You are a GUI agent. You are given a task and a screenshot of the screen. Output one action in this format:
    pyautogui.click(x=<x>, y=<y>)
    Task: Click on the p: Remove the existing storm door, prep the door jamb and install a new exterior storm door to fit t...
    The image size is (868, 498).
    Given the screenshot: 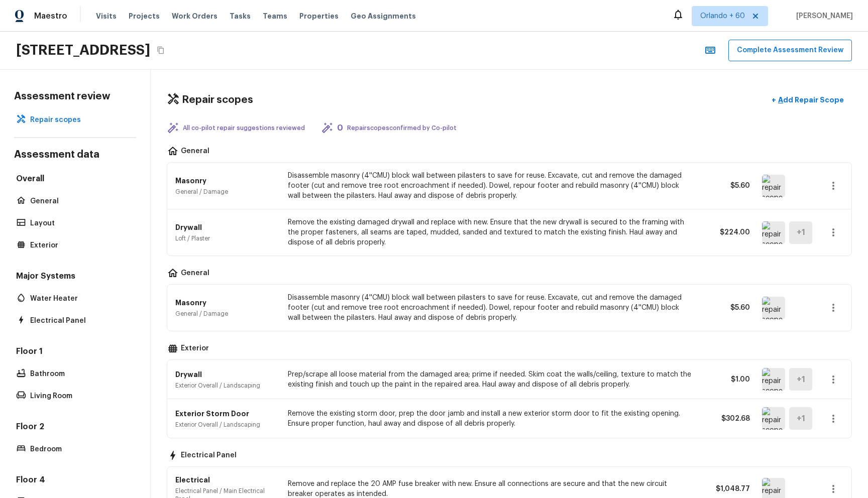 What is the action you would take?
    pyautogui.click(x=490, y=419)
    